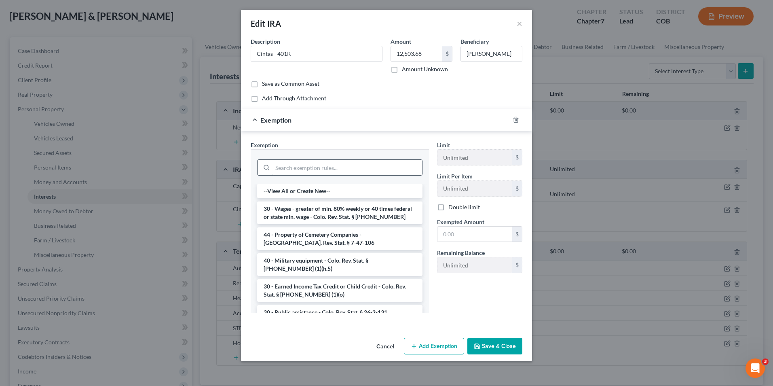 This screenshot has height=386, width=773. I want to click on span: Exempted Amount, so click(461, 222).